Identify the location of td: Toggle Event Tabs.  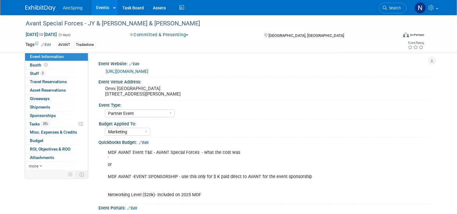
(82, 174).